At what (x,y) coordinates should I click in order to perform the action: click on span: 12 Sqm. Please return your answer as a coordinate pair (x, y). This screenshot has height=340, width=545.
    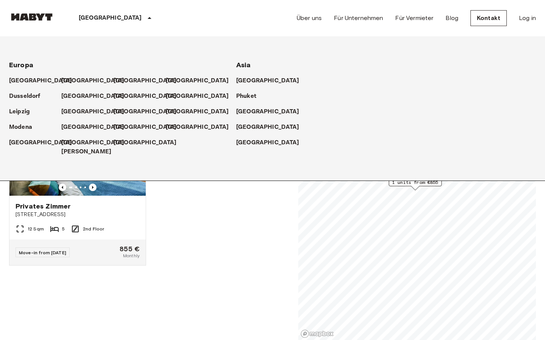
    Looking at the image, I should click on (36, 229).